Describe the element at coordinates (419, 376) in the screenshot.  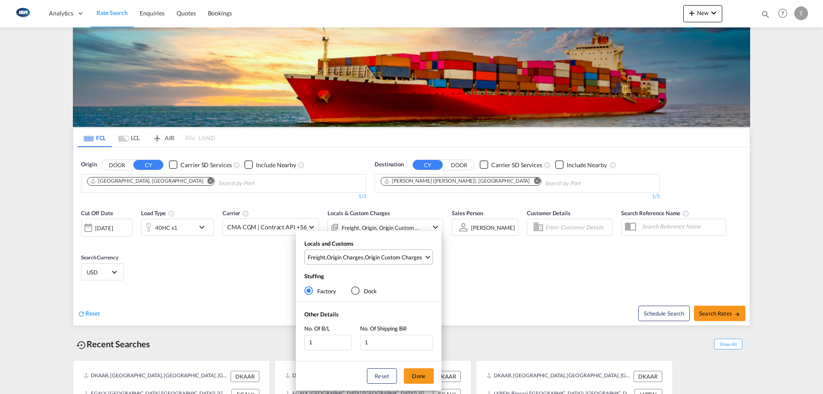
I see `button: Done` at that location.